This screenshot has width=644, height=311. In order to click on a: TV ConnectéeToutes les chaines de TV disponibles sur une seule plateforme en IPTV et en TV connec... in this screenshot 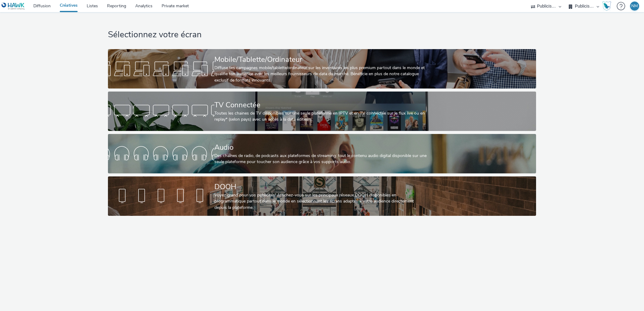, I will do `click(322, 111)`.